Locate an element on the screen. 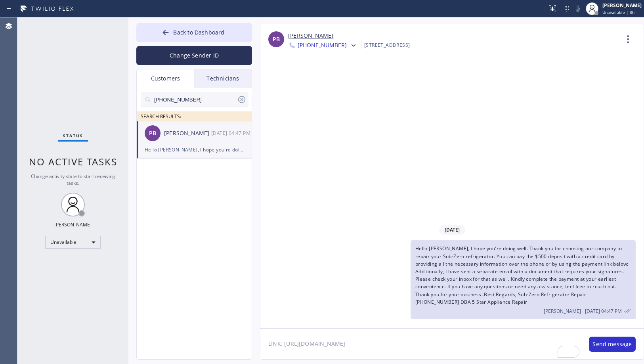  div: Technicians is located at coordinates (222, 78).